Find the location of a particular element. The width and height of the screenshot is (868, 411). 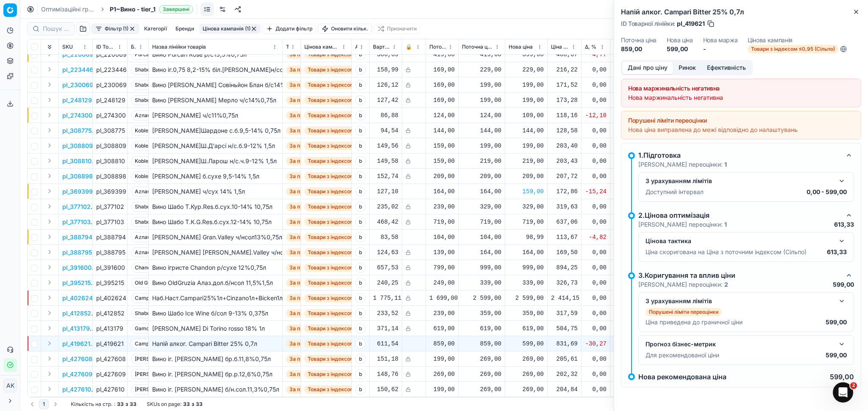

div: 124,00 is located at coordinates (442, 115).